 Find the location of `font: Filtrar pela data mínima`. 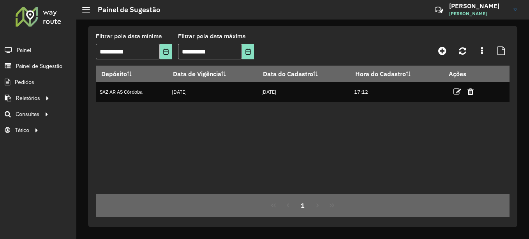

font: Filtrar pela data mínima is located at coordinates (129, 36).